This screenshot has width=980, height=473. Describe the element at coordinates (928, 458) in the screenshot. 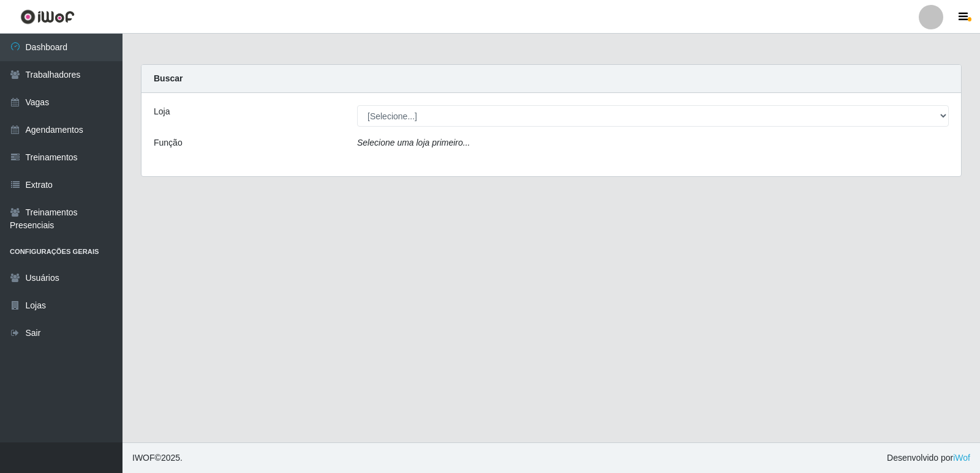

I see `span: Desenvolvido por` at that location.